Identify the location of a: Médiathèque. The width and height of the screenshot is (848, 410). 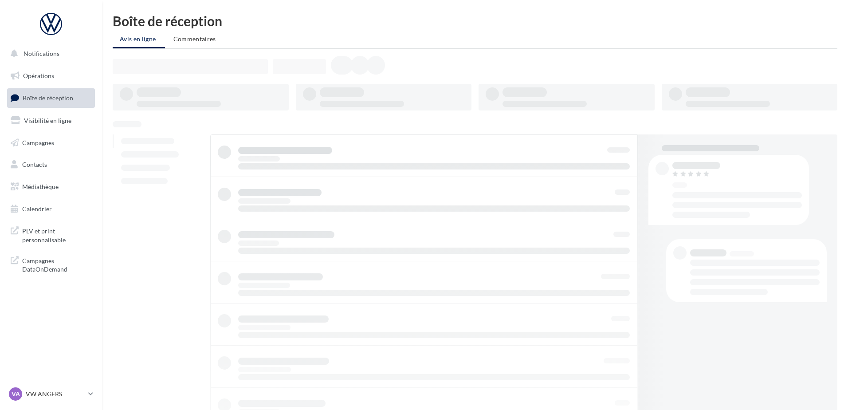
(51, 187).